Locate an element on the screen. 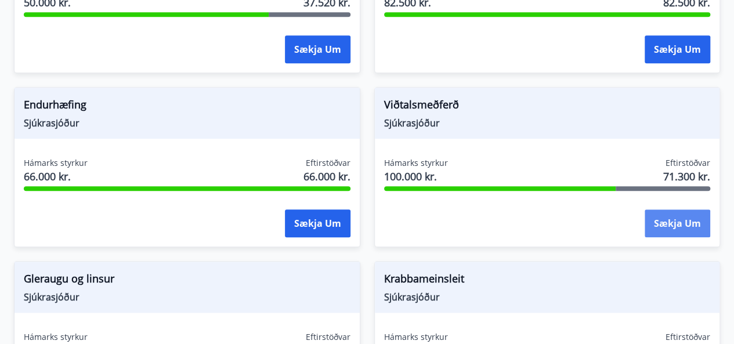 This screenshot has height=344, width=734. span: Krabbameinsleit is located at coordinates (547, 281).